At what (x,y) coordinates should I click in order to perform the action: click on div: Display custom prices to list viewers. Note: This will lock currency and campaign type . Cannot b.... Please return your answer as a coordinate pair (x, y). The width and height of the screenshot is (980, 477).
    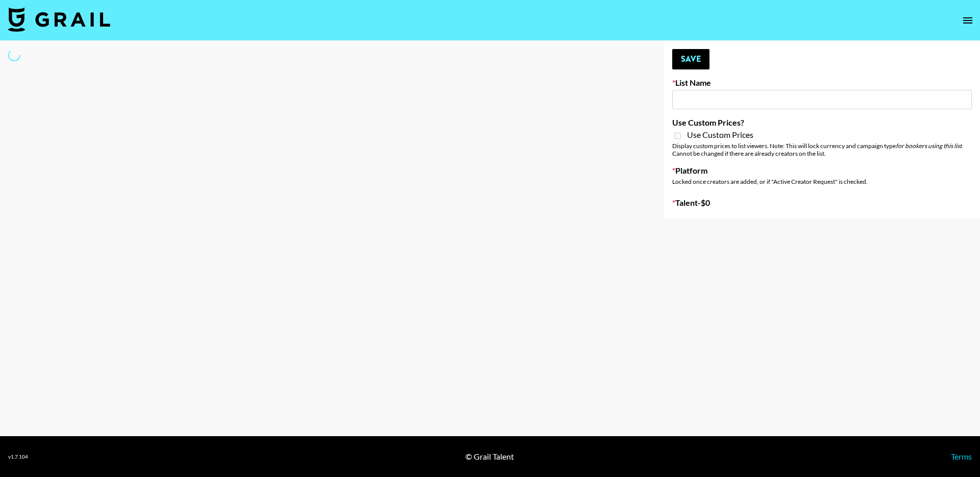
    Looking at the image, I should click on (822, 150).